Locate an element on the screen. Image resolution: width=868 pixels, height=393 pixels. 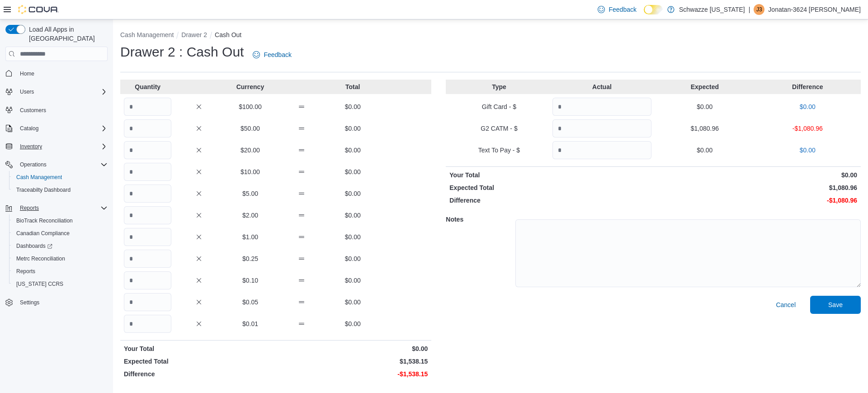
p: $0.25 is located at coordinates (250, 259).